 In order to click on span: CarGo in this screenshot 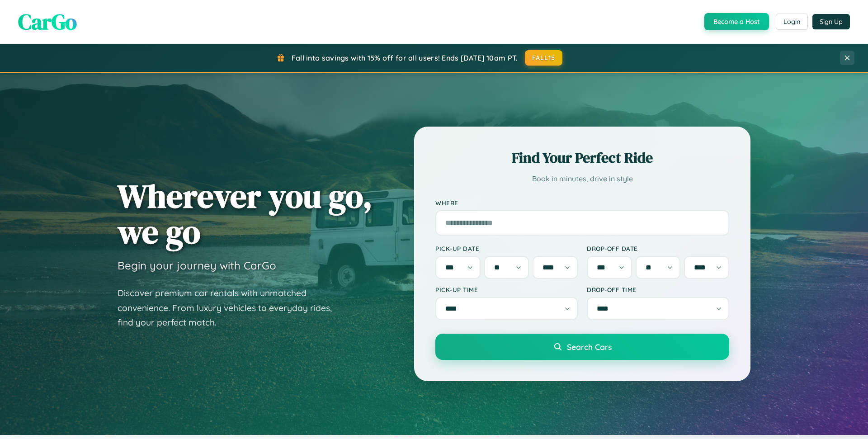, I will do `click(47, 22)`.